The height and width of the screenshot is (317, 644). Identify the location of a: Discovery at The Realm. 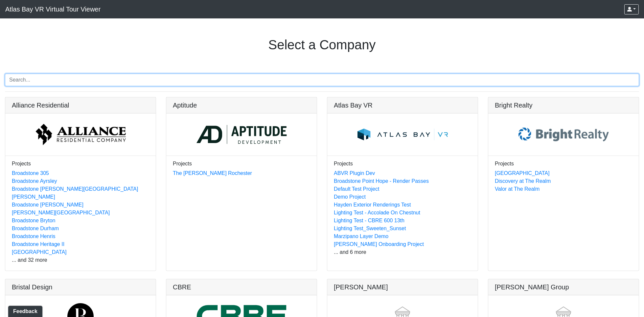
(523, 181).